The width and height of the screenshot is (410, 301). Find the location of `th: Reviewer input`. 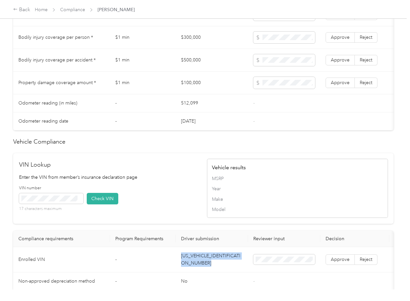

th: Reviewer input is located at coordinates (284, 239).